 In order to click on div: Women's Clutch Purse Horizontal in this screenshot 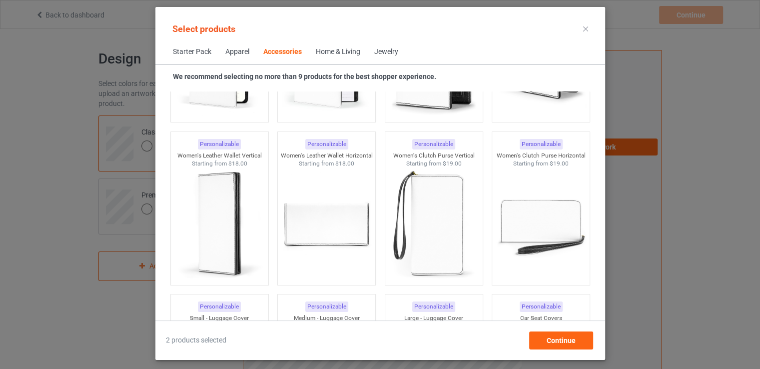, I will do `click(541, 155)`.